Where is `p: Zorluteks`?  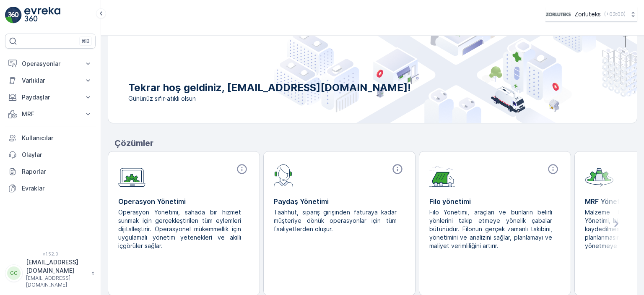
p: Zorluteks is located at coordinates (587, 14).